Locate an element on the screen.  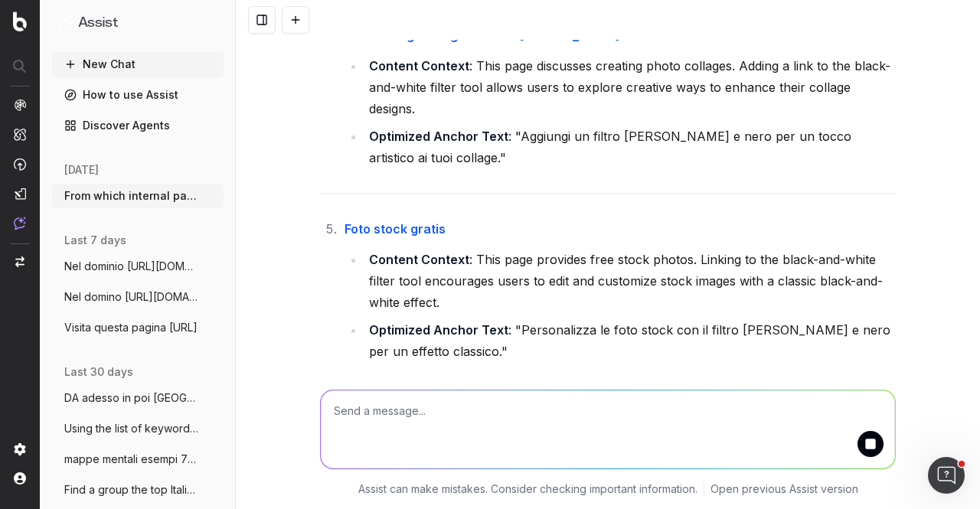
button: From which internal pages should I link is located at coordinates (138, 196).